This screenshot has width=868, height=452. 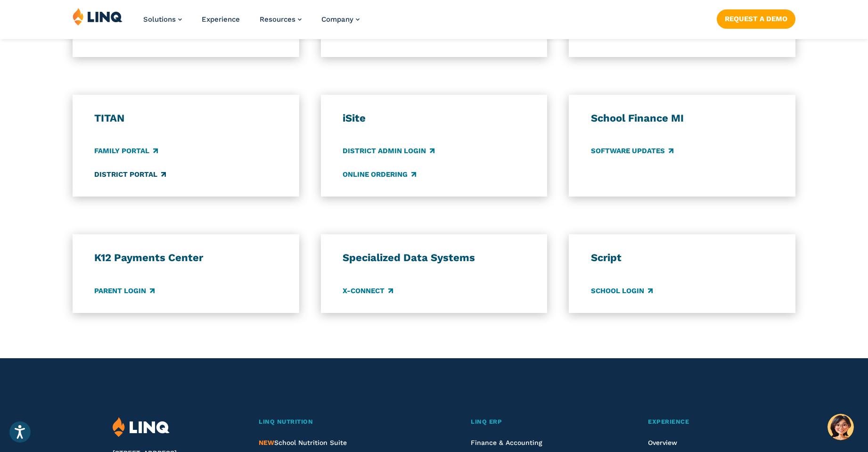 I want to click on a: District Admin Login, so click(x=388, y=151).